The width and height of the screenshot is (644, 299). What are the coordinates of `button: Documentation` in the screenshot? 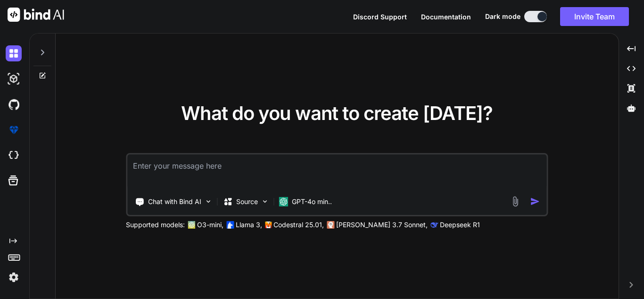 It's located at (446, 16).